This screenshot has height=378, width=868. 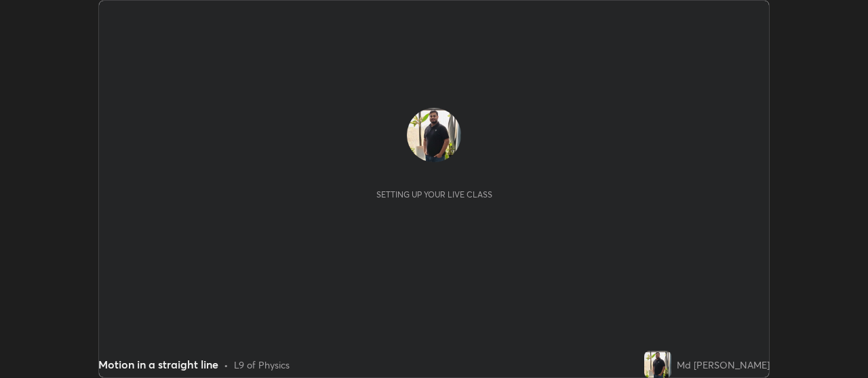 What do you see at coordinates (434, 194) in the screenshot?
I see `div: Setting up your live class` at bounding box center [434, 194].